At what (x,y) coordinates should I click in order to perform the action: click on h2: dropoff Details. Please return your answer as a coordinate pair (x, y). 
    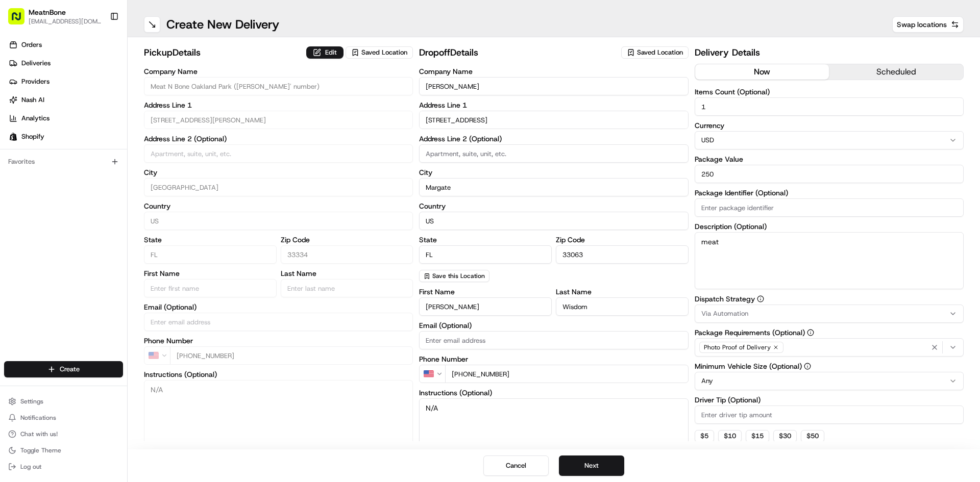
    Looking at the image, I should click on (517, 53).